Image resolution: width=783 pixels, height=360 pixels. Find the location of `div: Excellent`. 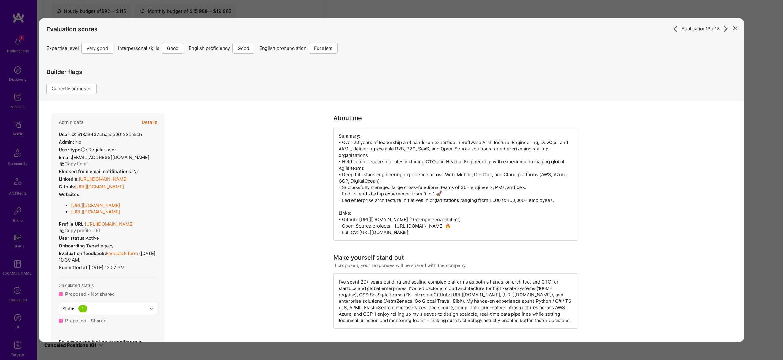

div: Excellent is located at coordinates (323, 48).